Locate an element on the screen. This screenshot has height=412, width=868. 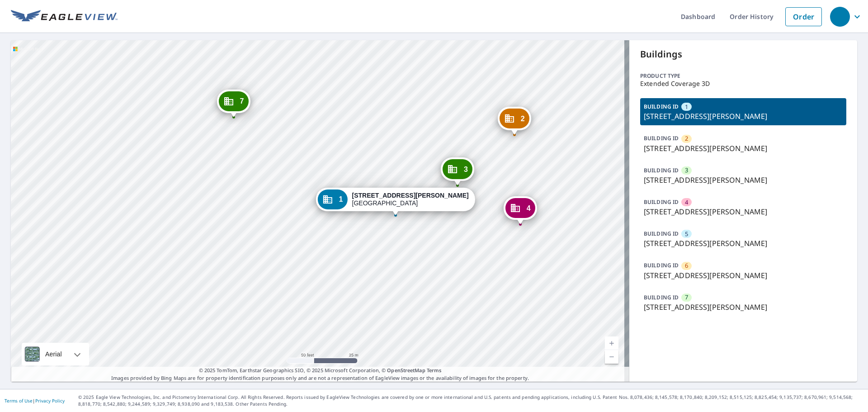
div: Dropped pin, building 1, Commercial property, 9707 S Gessner Rd Houston, TX 77071 is located at coordinates (395, 201).